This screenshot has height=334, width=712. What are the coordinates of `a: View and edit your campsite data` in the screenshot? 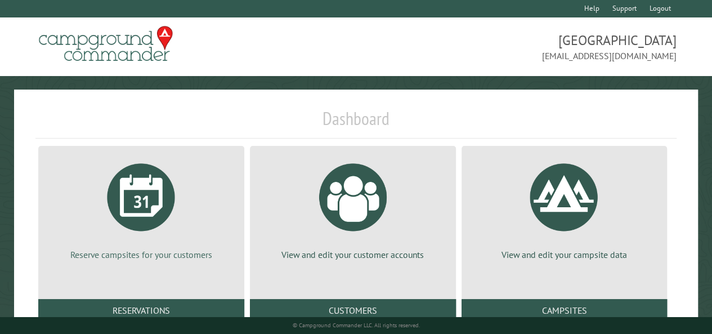 It's located at (565, 208).